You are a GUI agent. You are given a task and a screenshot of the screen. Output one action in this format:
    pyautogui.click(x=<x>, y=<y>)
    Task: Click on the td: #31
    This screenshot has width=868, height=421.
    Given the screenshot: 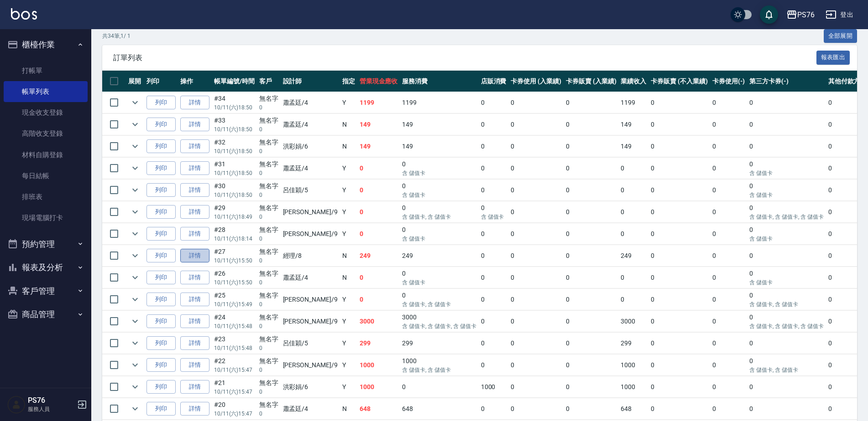 What is the action you would take?
    pyautogui.click(x=234, y=168)
    